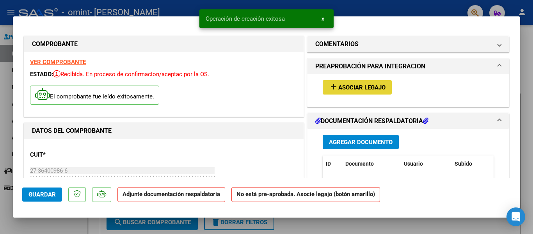 Image resolution: width=533 pixels, height=234 pixels. What do you see at coordinates (41, 74) in the screenshot?
I see `span: ESTADO:` at bounding box center [41, 74].